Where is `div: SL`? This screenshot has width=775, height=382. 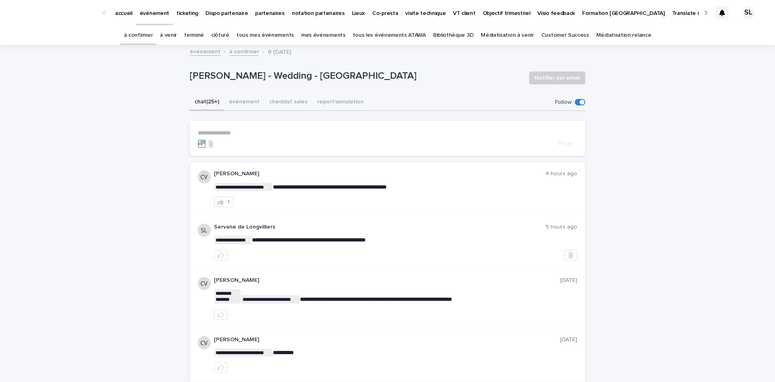
div: SL is located at coordinates (748, 13).